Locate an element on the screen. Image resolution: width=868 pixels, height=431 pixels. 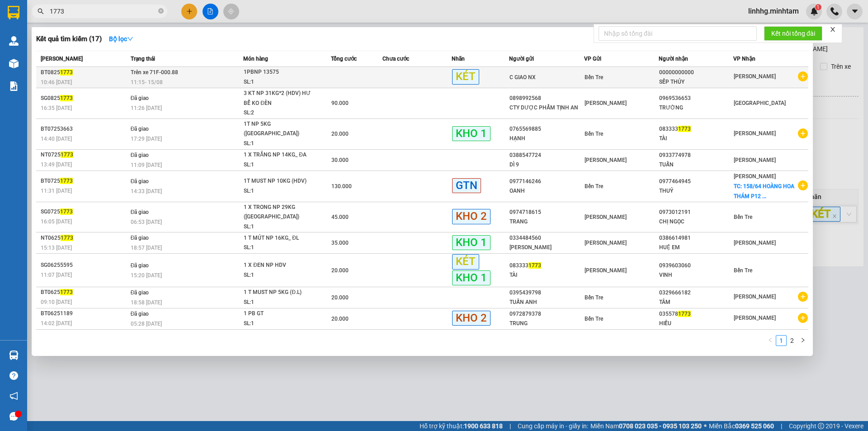
div: 0974718615 is located at coordinates (546, 212).